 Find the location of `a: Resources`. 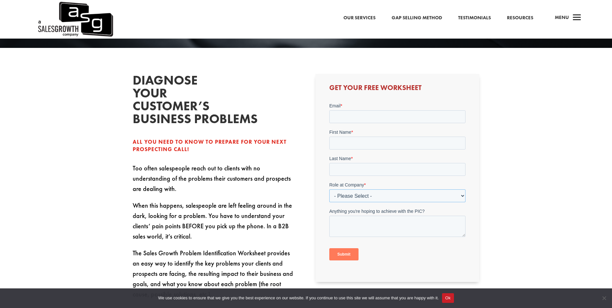

a: Resources is located at coordinates (520, 18).